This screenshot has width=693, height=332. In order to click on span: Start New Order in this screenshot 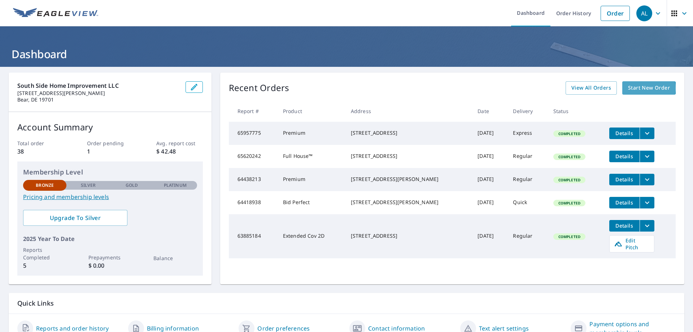, I will do `click(649, 88)`.